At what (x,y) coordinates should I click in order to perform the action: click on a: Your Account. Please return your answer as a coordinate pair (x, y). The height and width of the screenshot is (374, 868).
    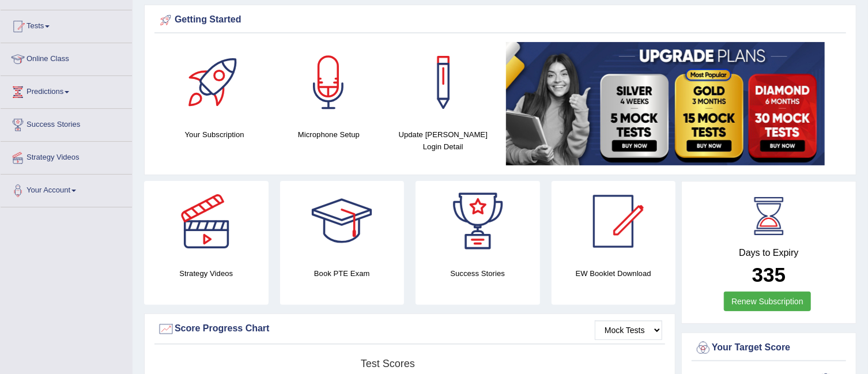
    Looking at the image, I should click on (67, 189).